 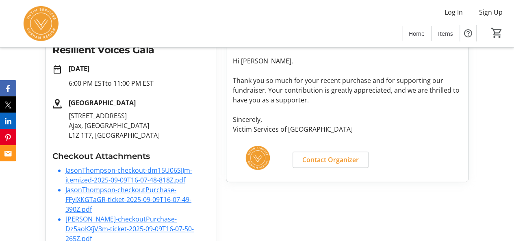 What do you see at coordinates (330, 160) in the screenshot?
I see `a: Contact Organizer` at bounding box center [330, 160].